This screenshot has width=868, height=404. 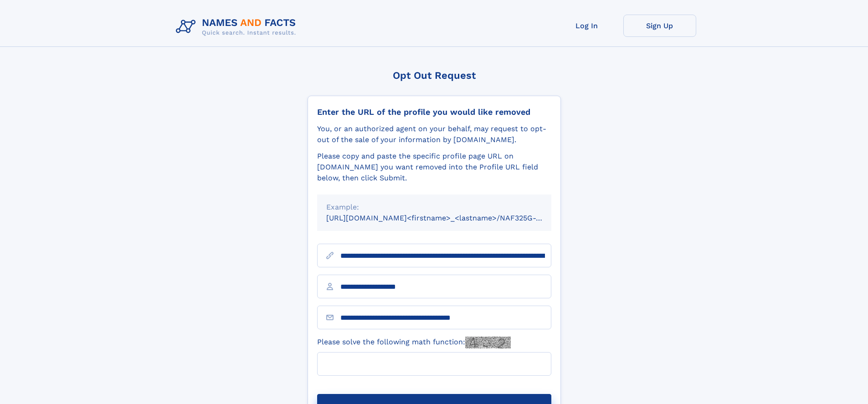 I want to click on a: Sign Up, so click(x=660, y=26).